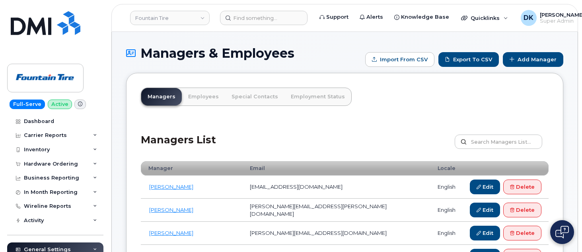 The image size is (582, 252). What do you see at coordinates (400, 59) in the screenshot?
I see `form: Import from CSV` at bounding box center [400, 59].